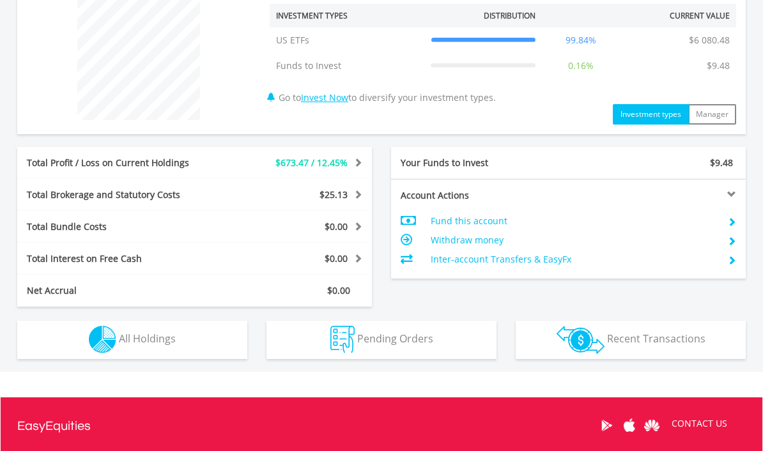 The width and height of the screenshot is (763, 451). What do you see at coordinates (121, 196) in the screenshot?
I see `div: Total Brokerage and Statutory Costs` at bounding box center [121, 196].